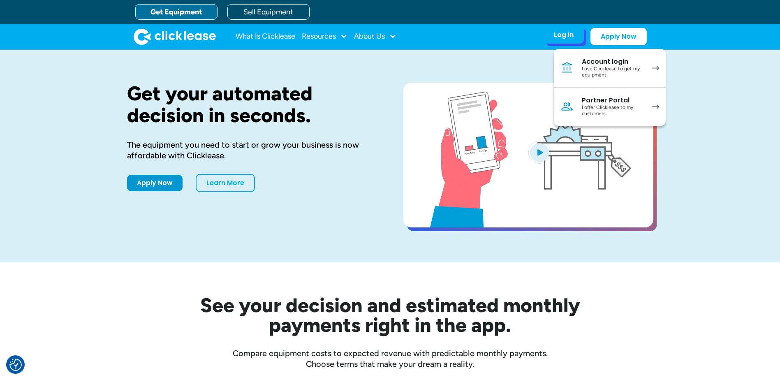 The image size is (780, 380). What do you see at coordinates (225, 183) in the screenshot?
I see `a: Learn More` at bounding box center [225, 183].